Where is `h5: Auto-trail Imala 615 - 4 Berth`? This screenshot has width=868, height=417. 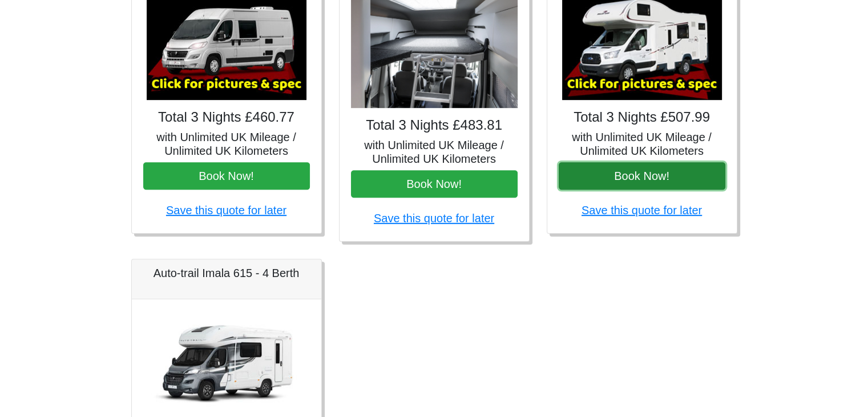 h5: Auto-trail Imala 615 - 4 Berth is located at coordinates (227, 273).